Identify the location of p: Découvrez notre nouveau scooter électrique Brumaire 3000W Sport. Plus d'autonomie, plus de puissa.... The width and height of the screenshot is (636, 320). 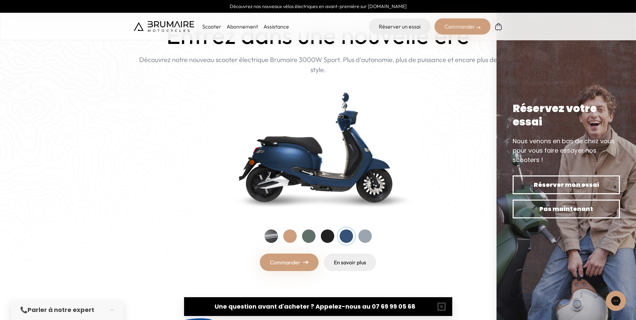
(318, 65).